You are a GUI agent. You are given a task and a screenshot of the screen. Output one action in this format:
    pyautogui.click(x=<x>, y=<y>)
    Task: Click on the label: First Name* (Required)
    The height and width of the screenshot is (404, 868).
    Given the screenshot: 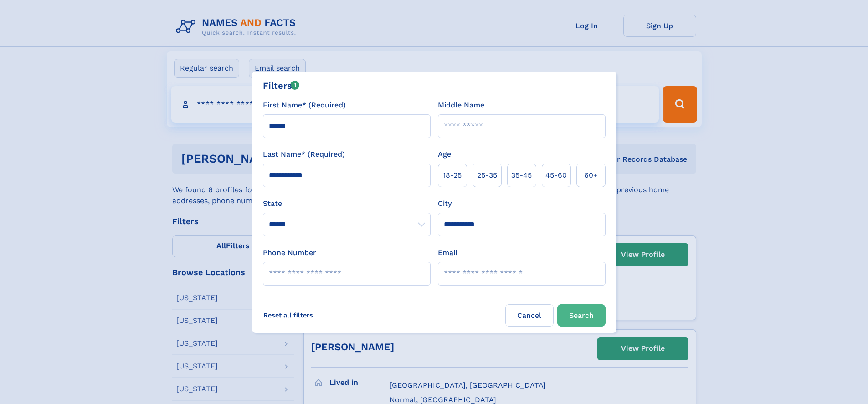 What is the action you would take?
    pyautogui.click(x=304, y=105)
    